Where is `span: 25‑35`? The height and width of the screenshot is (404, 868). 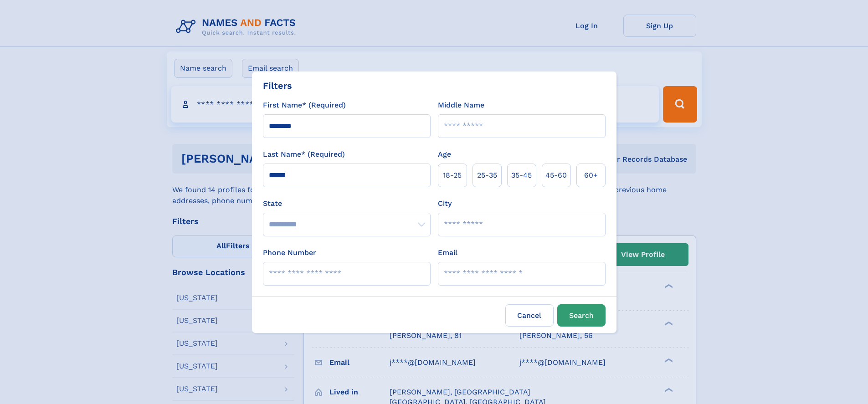 span: 25‑35 is located at coordinates (487, 176).